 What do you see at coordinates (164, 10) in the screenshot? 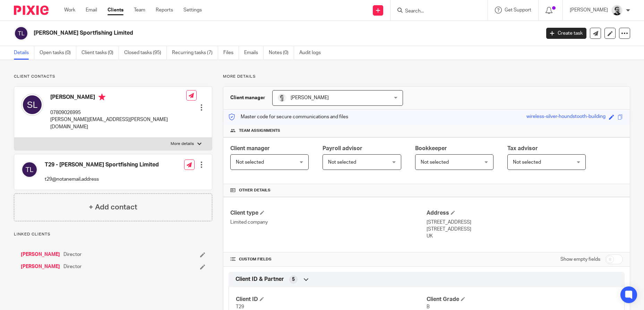
I see `a: Reports` at bounding box center [164, 10].